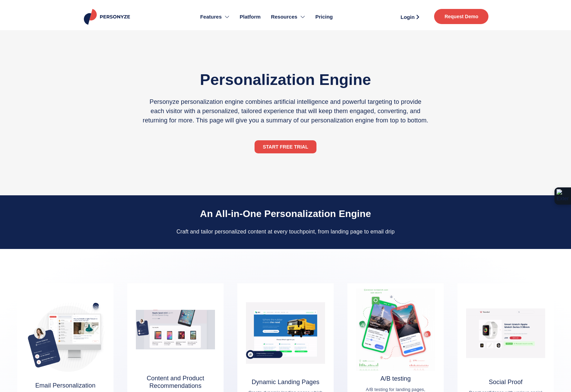  Describe the element at coordinates (286, 79) in the screenshot. I see `h1: Personalization Engine` at that location.